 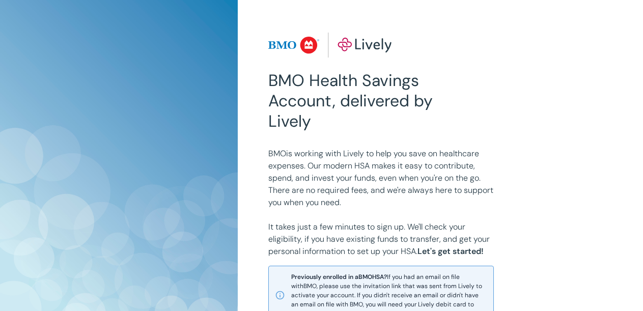 What do you see at coordinates (450, 251) in the screenshot?
I see `strong: Let's get started!` at bounding box center [450, 251].